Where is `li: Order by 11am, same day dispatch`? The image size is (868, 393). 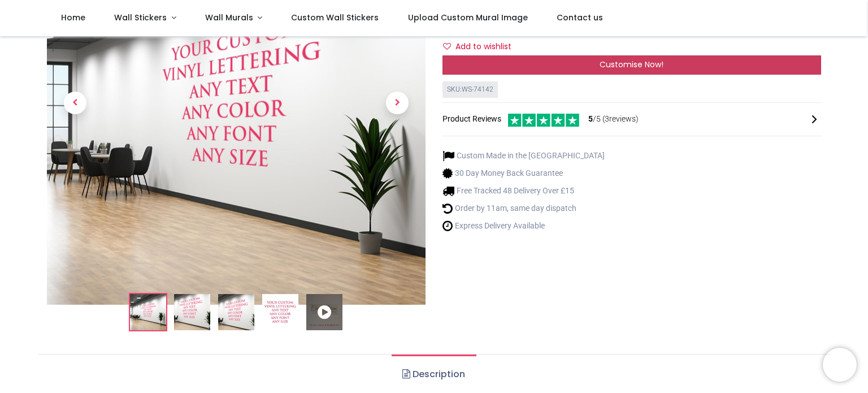 li: Order by 11am, same day dispatch is located at coordinates (523, 209).